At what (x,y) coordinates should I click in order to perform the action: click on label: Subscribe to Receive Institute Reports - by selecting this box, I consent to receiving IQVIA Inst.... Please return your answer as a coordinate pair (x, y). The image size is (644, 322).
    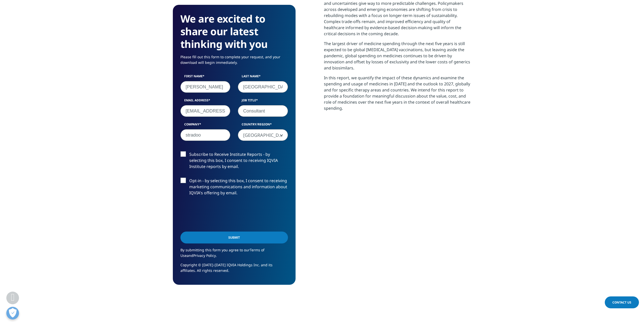
    Looking at the image, I should click on (234, 162).